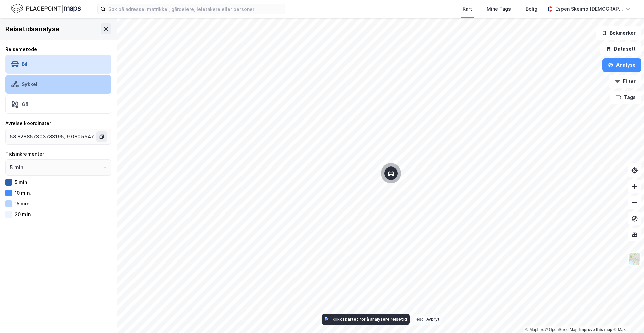 Image resolution: width=644 pixels, height=333 pixels. What do you see at coordinates (23, 193) in the screenshot?
I see `div: 10 min.` at bounding box center [23, 193].